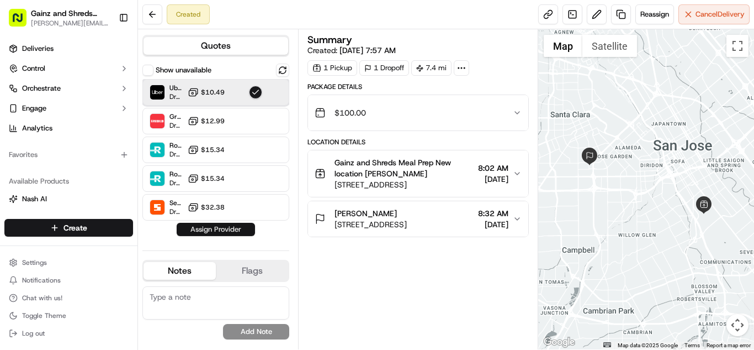 The height and width of the screenshot is (350, 754). Describe the element at coordinates (44, 315) in the screenshot. I see `span: Toggle Theme` at that location.